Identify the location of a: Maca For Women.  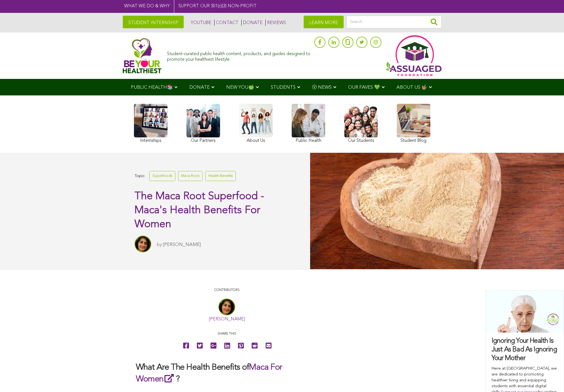
(209, 373).